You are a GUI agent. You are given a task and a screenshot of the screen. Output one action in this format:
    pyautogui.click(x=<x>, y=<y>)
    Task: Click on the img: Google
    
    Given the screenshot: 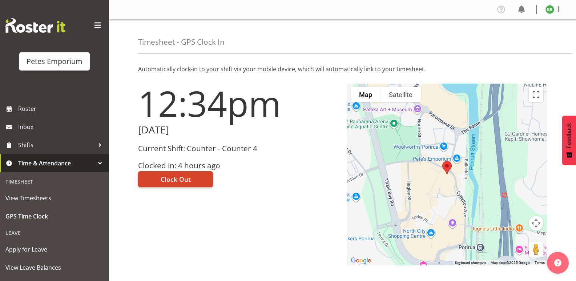 What is the action you would take?
    pyautogui.click(x=361, y=261)
    